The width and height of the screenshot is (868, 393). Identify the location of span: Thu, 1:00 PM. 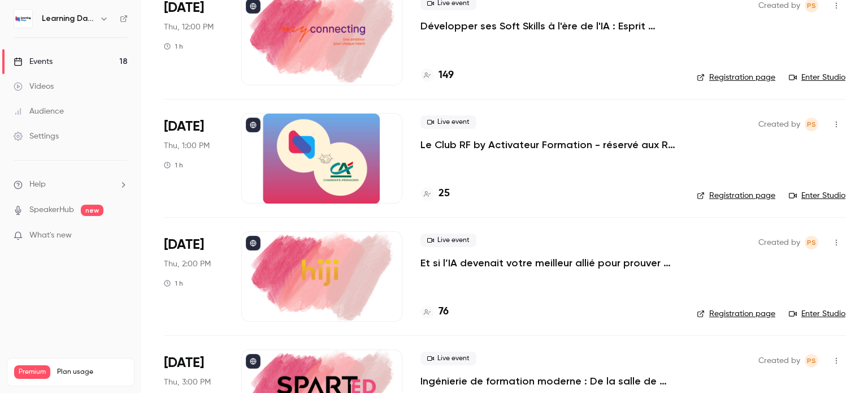
(187, 146).